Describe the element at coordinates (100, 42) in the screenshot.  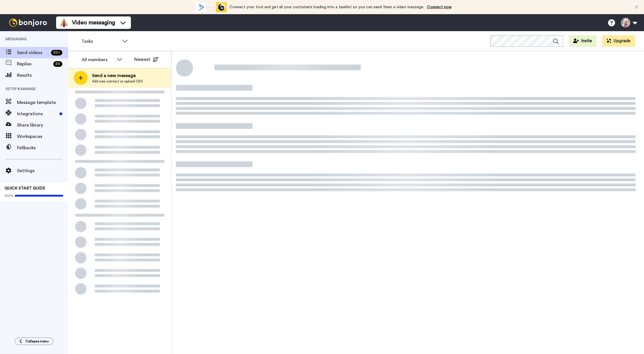
I see `span: Tasks` at that location.